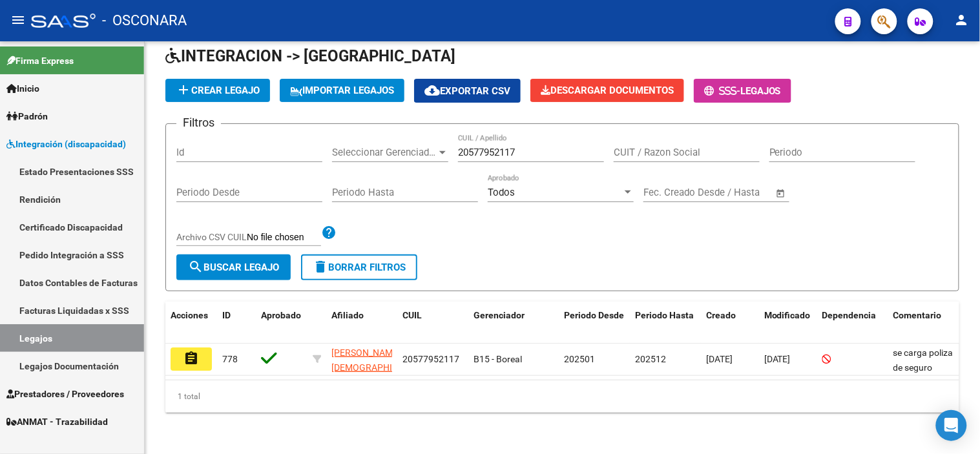 Image resolution: width=980 pixels, height=454 pixels. Describe the element at coordinates (499, 315) in the screenshot. I see `span: Gerenciador` at that location.